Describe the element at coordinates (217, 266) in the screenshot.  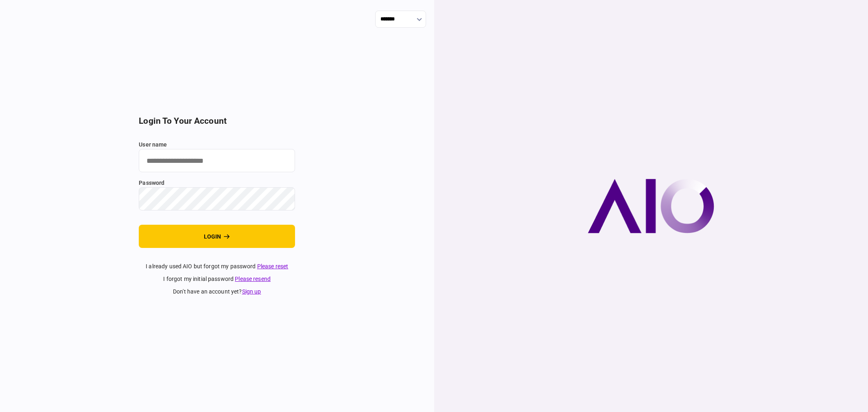
I see `div: I already used AIO but forgot my password` at that location.